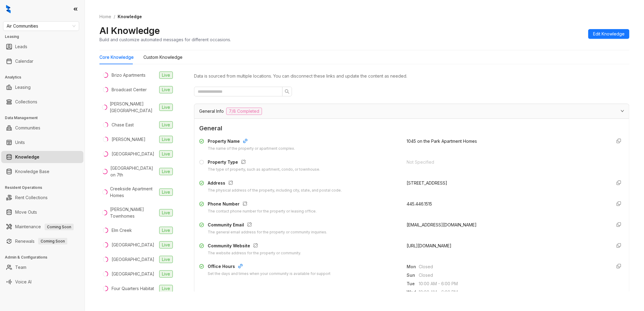 Image resolution: width=644 pixels, height=311 pixels. Describe the element at coordinates (42, 61) in the screenshot. I see `li: Calendar` at that location.